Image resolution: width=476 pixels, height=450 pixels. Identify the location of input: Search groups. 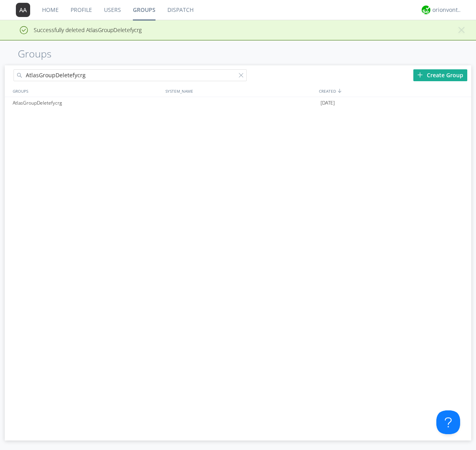
(130, 76).